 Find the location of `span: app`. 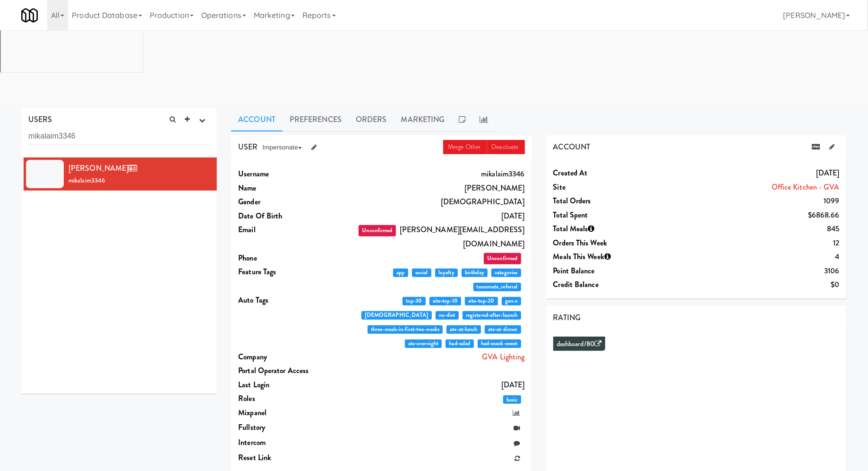

span: app is located at coordinates (401, 273).